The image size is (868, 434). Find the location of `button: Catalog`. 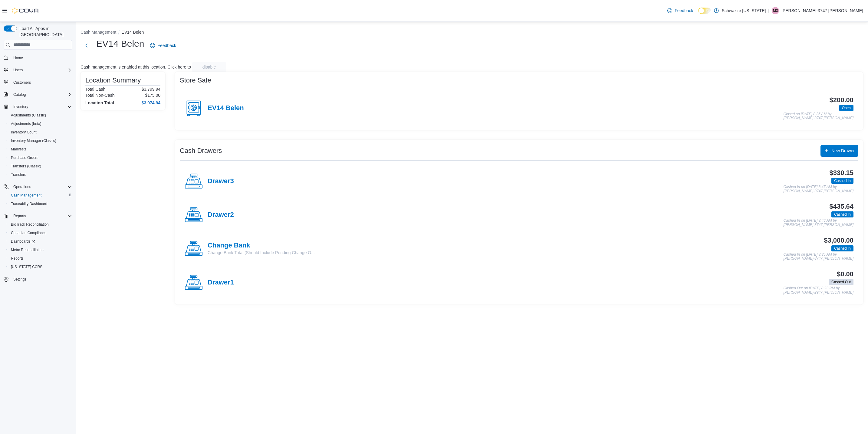

button: Catalog is located at coordinates (19, 95).